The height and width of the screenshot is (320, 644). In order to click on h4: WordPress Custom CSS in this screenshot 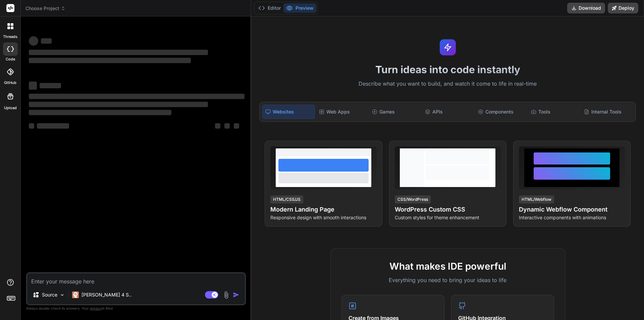, I will do `click(448, 210)`.